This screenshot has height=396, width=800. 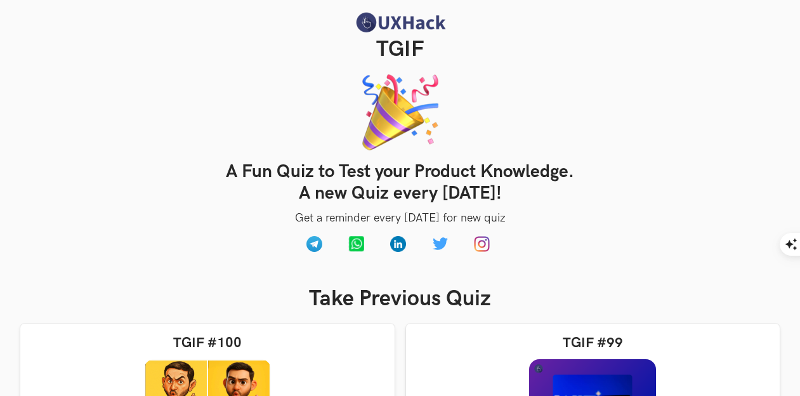 I want to click on img: UXHack, so click(x=400, y=22).